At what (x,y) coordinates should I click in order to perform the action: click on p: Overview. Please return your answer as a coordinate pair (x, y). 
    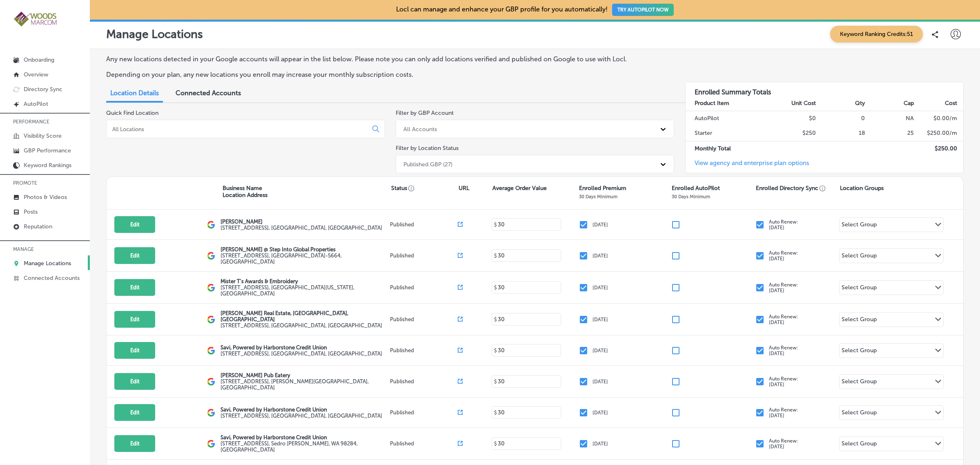
    Looking at the image, I should click on (36, 74).